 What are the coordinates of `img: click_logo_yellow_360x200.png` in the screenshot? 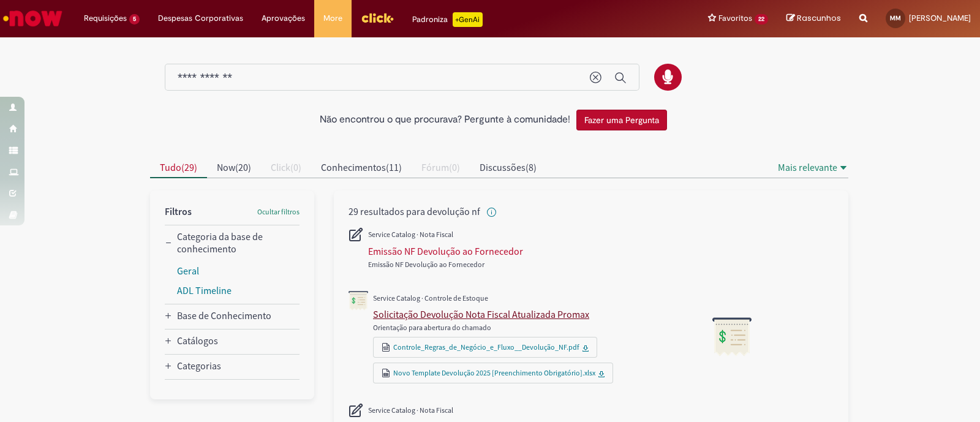 It's located at (377, 17).